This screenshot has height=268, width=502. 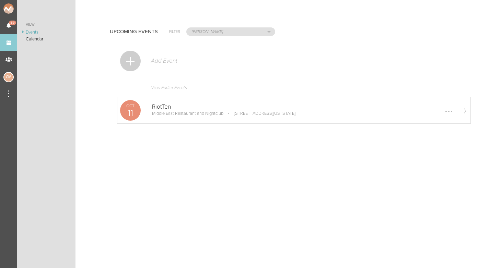 What do you see at coordinates (9, 77) in the screenshot?
I see `div: Charlie McGinley` at bounding box center [9, 77].